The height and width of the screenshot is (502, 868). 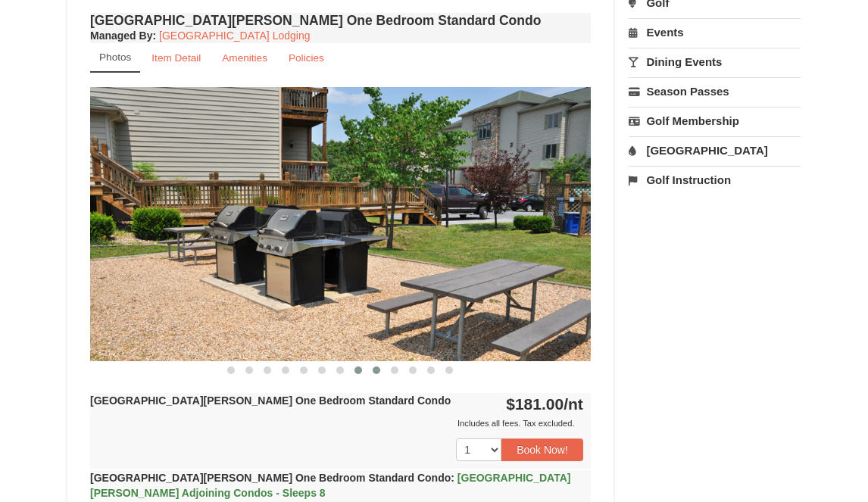 What do you see at coordinates (115, 58) in the screenshot?
I see `a: Photos` at bounding box center [115, 58].